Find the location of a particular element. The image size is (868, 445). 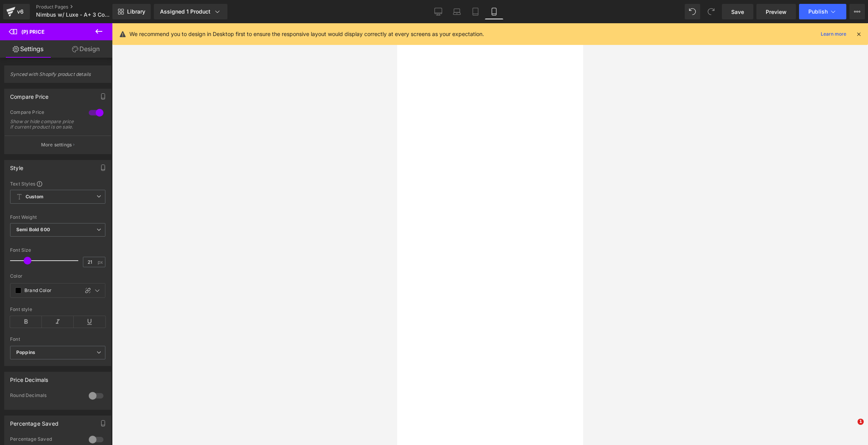

p: We recommend you to design in Desktop first to ensure the responsive layout would display correct... is located at coordinates (307, 34).